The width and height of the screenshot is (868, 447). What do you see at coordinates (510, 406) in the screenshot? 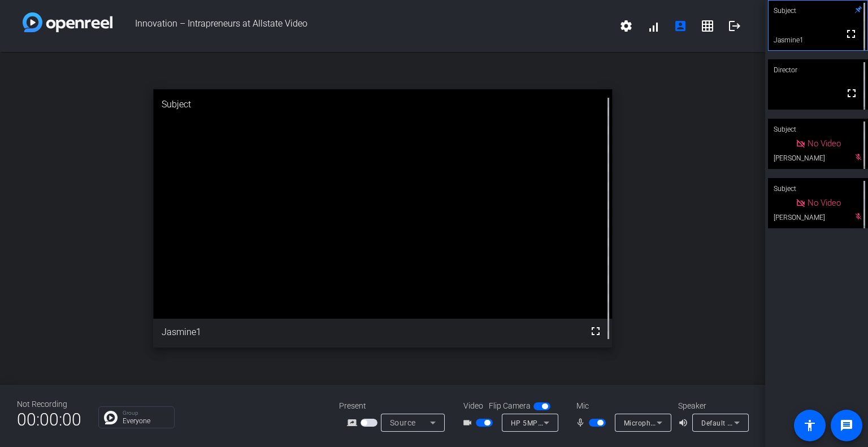
I see `span: Flip Camera` at bounding box center [510, 406].